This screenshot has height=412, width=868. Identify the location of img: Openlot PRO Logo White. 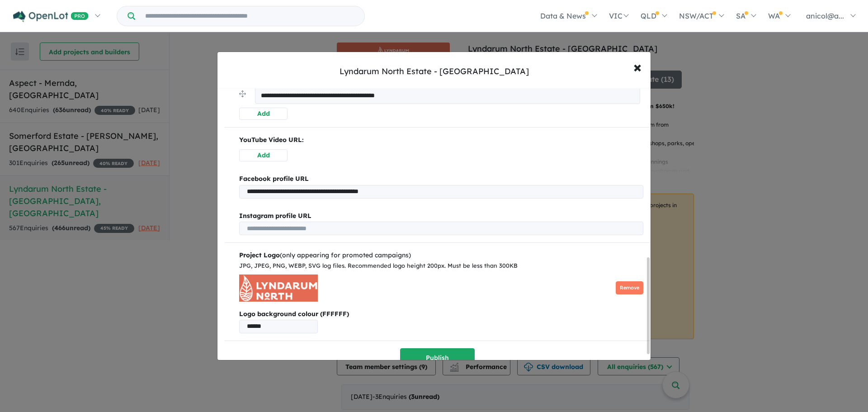
(51, 16).